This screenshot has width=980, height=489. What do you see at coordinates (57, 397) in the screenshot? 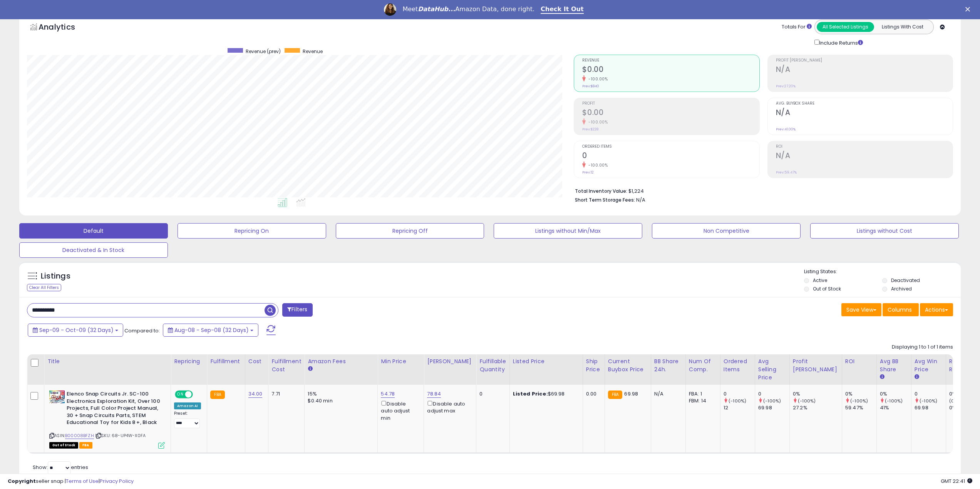
I see `img: 51G6ymUSjSL._SL40_.jpg` at bounding box center [57, 397].